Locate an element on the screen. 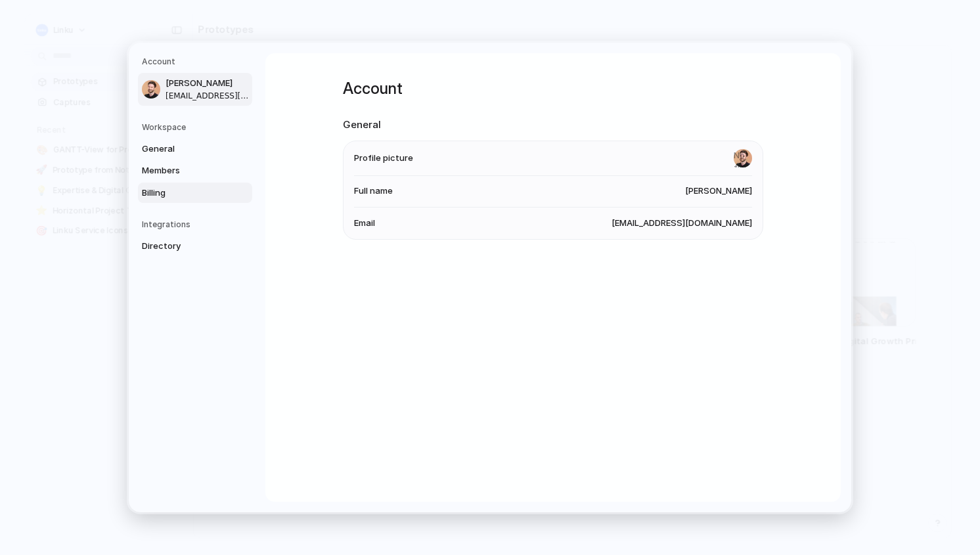 The width and height of the screenshot is (980, 555). h5: Integrations is located at coordinates (197, 224).